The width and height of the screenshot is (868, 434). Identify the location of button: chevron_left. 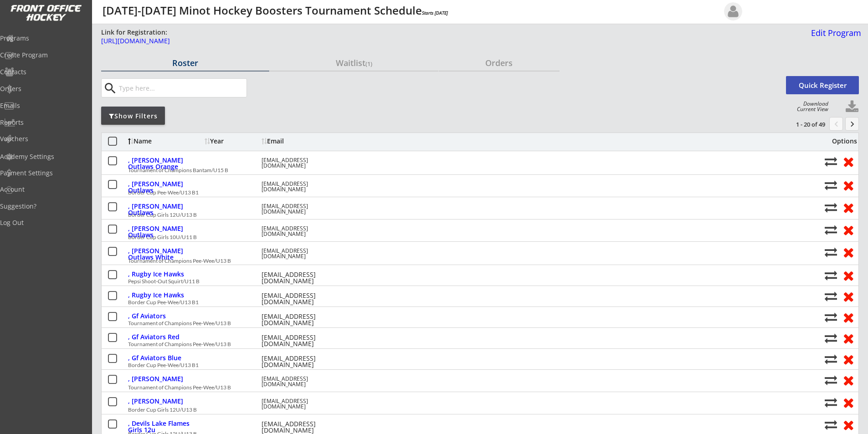
(836, 124).